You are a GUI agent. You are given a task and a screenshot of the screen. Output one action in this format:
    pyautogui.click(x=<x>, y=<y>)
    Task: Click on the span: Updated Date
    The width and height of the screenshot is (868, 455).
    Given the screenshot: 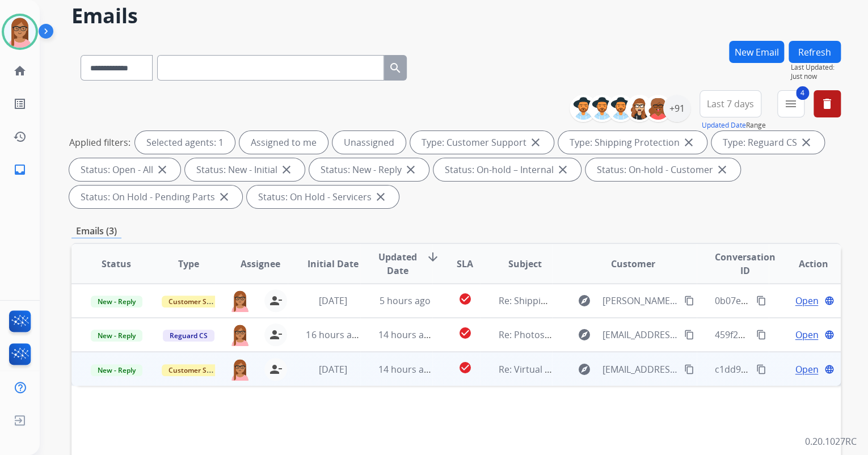 What is the action you would take?
    pyautogui.click(x=398, y=264)
    